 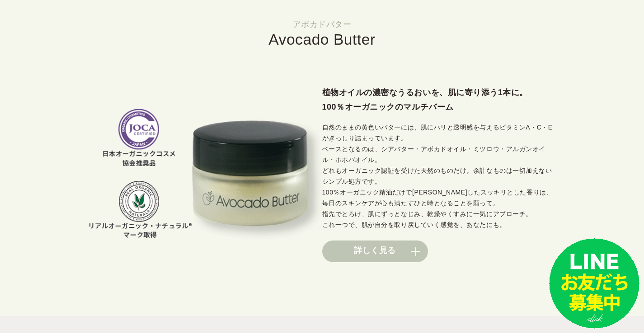 I want to click on small: アボカドバター, so click(x=322, y=25).